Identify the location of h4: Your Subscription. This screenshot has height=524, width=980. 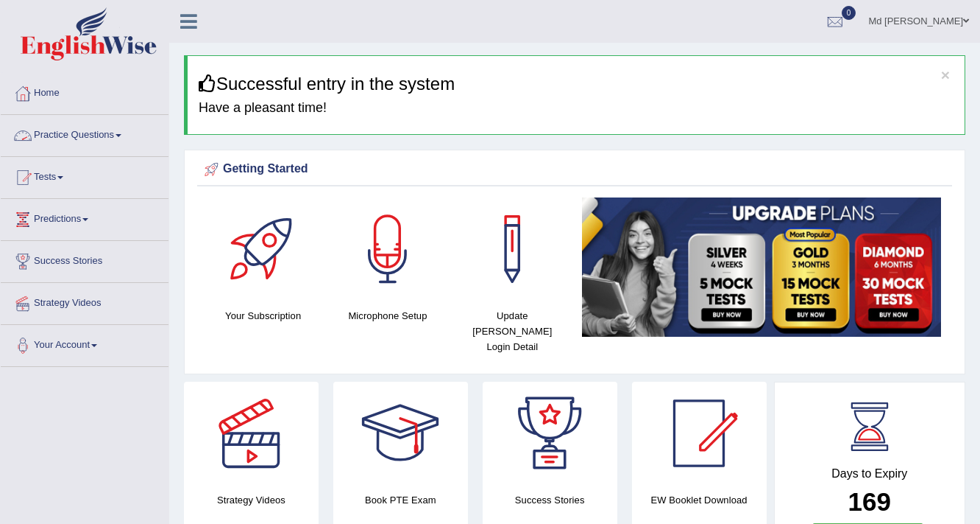
(263, 315).